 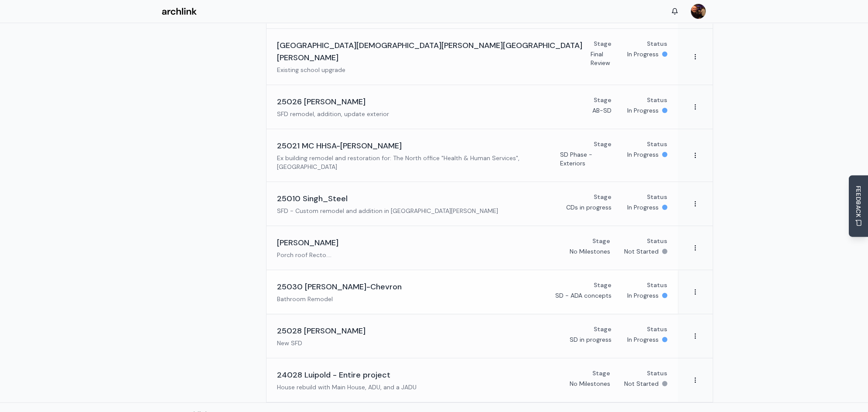 I want to click on p: SD in progress, so click(x=591, y=340).